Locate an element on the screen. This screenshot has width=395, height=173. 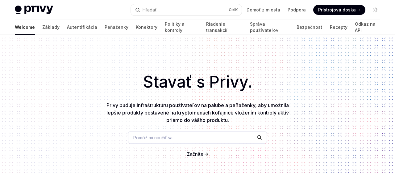
a: Bezpečnosť is located at coordinates (310, 27).